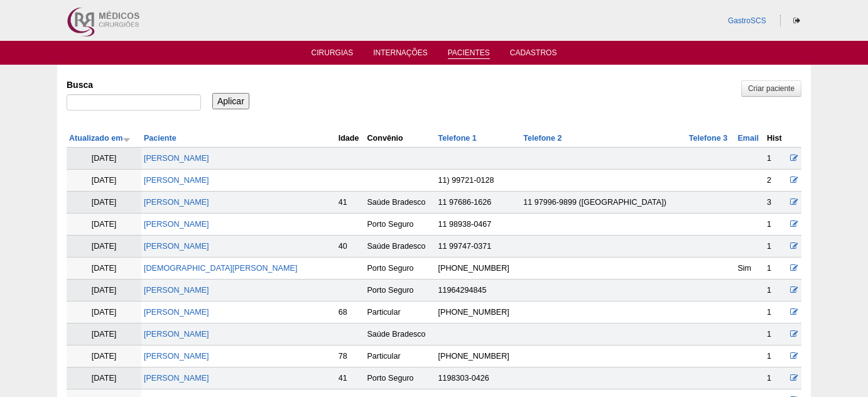  What do you see at coordinates (797, 21) in the screenshot?
I see `i: Sair` at bounding box center [797, 21].